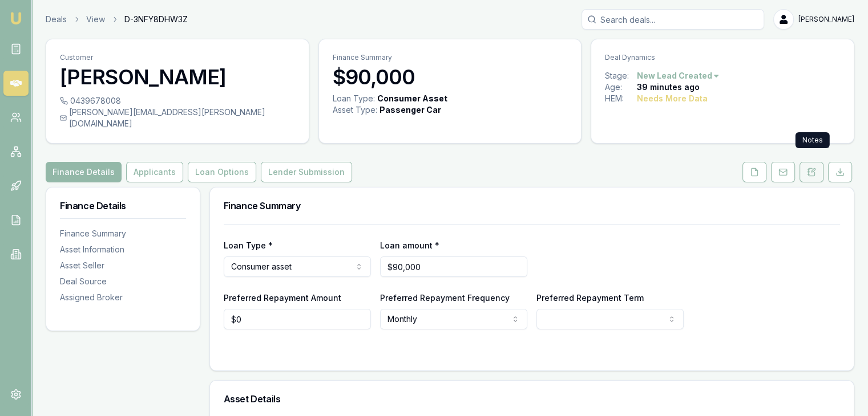 The height and width of the screenshot is (416, 868). Describe the element at coordinates (621, 76) in the screenshot. I see `div: Stage:` at that location.